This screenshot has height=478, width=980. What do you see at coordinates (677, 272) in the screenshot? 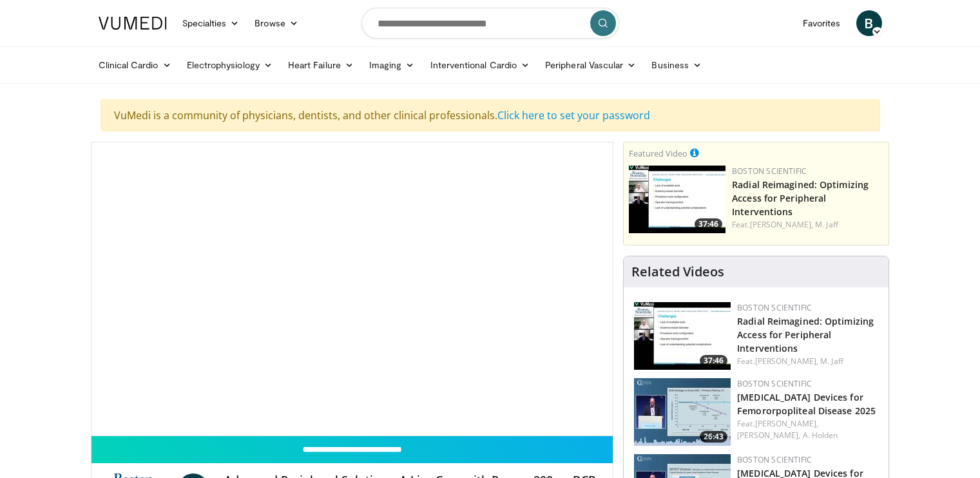
I see `h4: Related Videos` at bounding box center [677, 272].